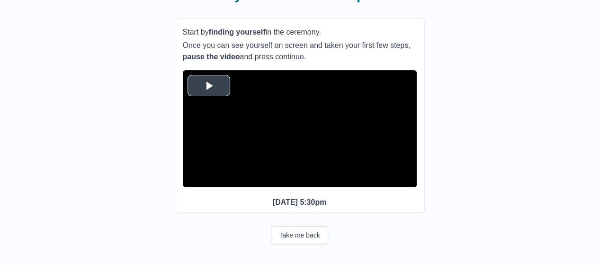  Describe the element at coordinates (300, 128) in the screenshot. I see `div: Video Player` at that location.